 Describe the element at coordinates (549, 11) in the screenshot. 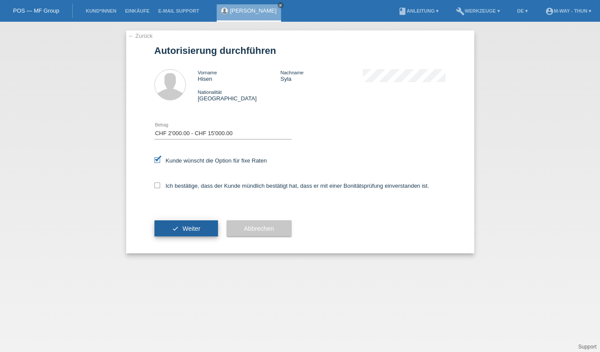

I see `i: account_circle` at that location.